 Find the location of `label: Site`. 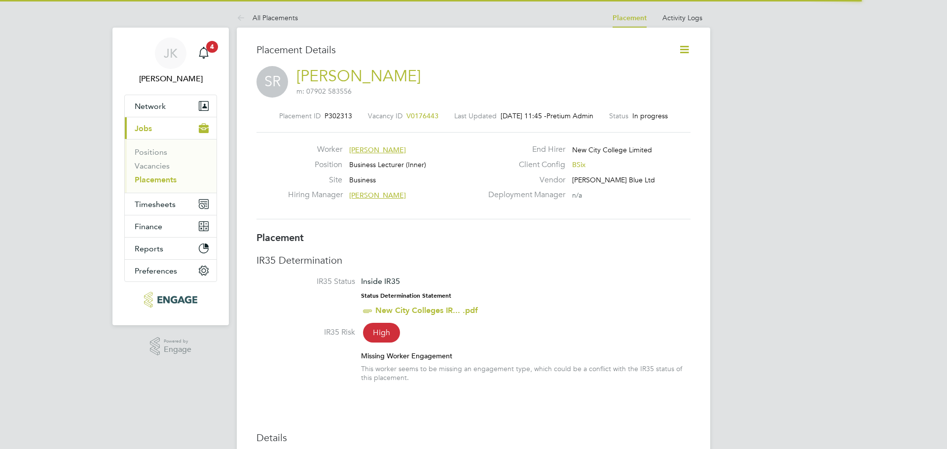

label: Site is located at coordinates (315, 180).